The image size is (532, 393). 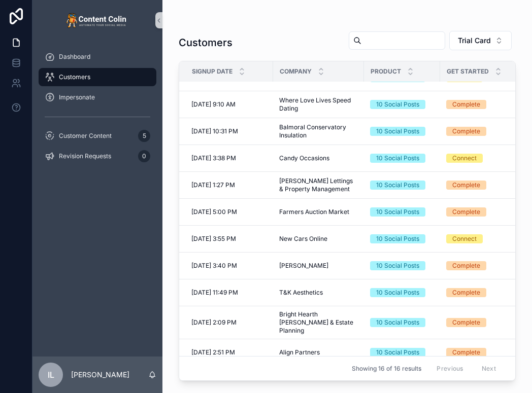 What do you see at coordinates (144, 136) in the screenshot?
I see `div: 5` at bounding box center [144, 136].